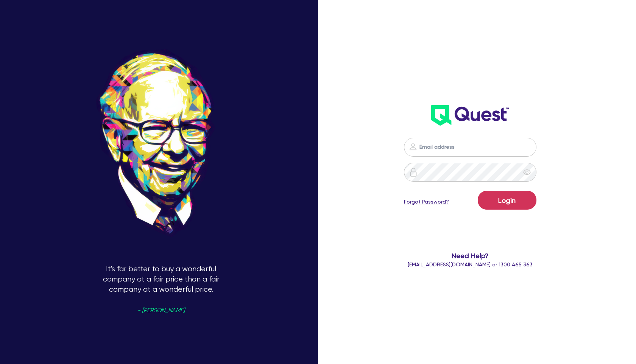  What do you see at coordinates (470, 256) in the screenshot?
I see `span: Need Help?` at bounding box center [470, 256].